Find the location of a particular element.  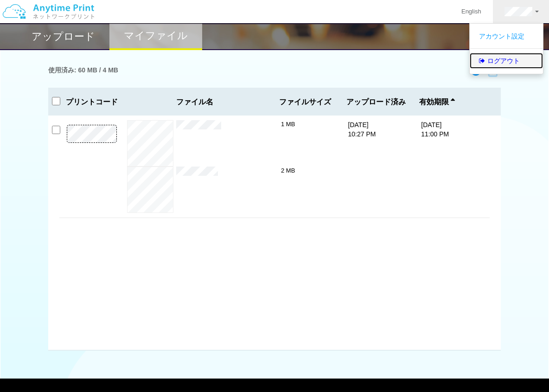

h3: 使用済み: 60 MB / 4 MB is located at coordinates (83, 70).